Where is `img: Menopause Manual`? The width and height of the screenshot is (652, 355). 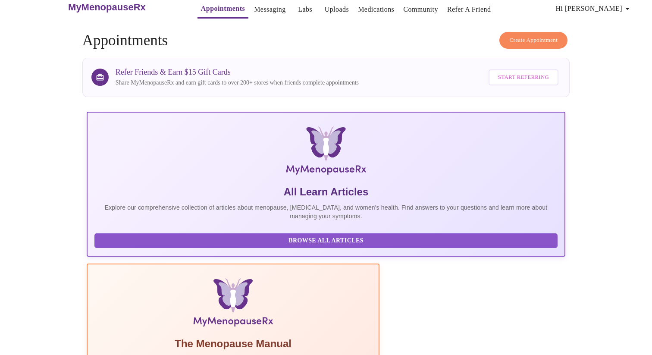 img: Menopause Manual is located at coordinates (233, 304).